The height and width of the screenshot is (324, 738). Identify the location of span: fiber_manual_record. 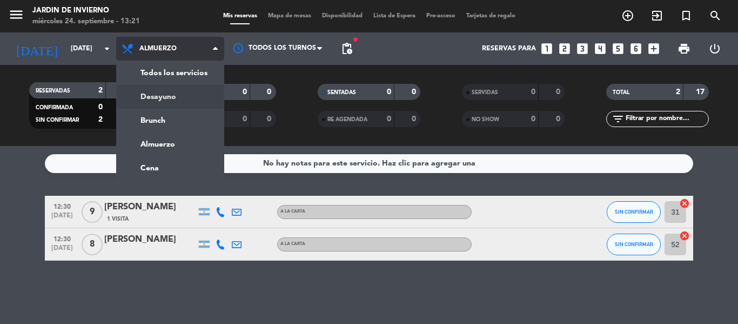
(356, 39).